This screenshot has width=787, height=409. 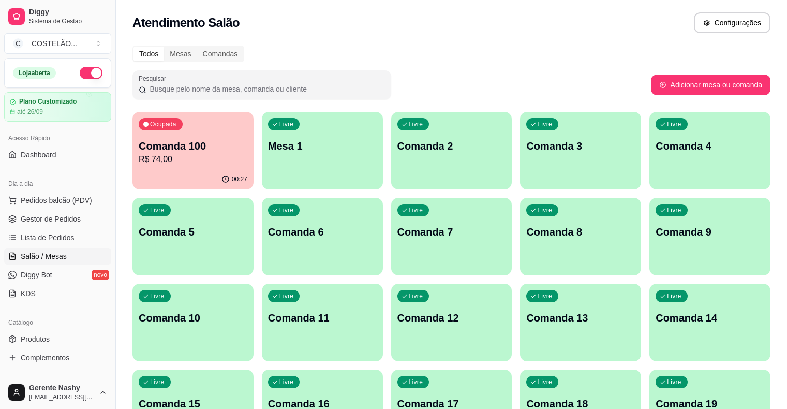 I want to click on span: Salão / Mesas, so click(x=43, y=256).